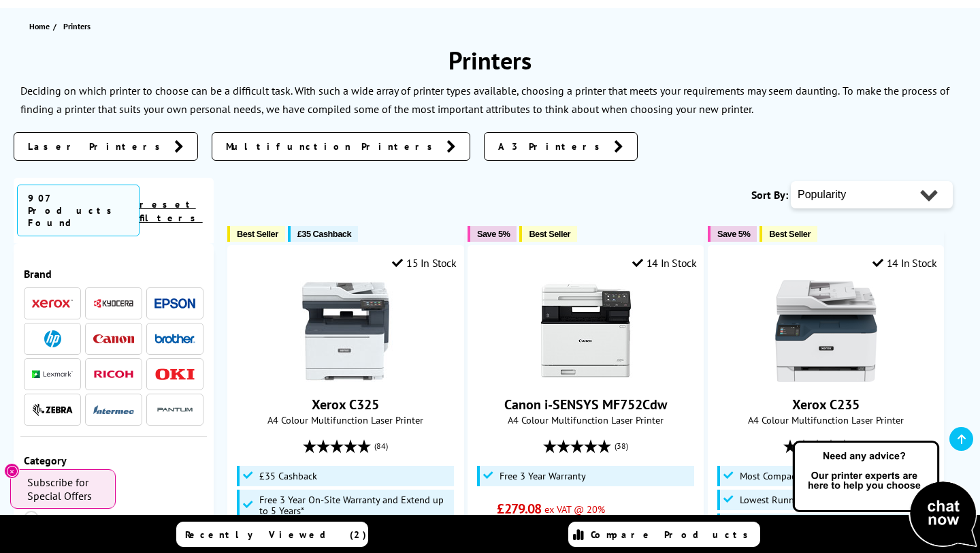 The width and height of the screenshot is (980, 553). Describe the element at coordinates (664, 534) in the screenshot. I see `a: Compare Products` at that location.